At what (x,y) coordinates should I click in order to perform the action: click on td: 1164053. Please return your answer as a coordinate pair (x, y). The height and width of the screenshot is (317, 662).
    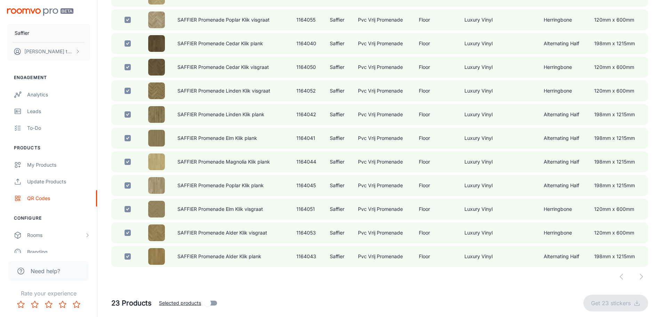
    Looking at the image, I should click on (308, 233).